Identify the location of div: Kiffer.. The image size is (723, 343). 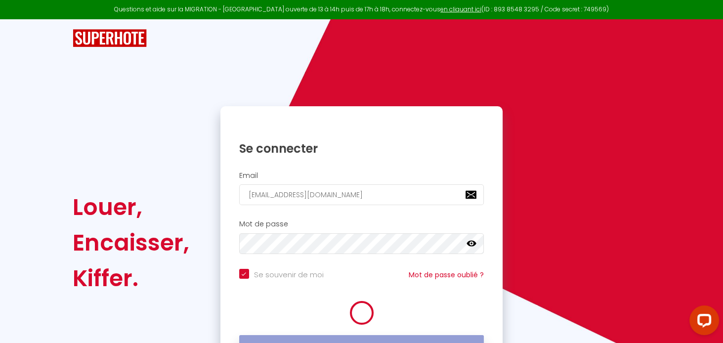
(131, 278).